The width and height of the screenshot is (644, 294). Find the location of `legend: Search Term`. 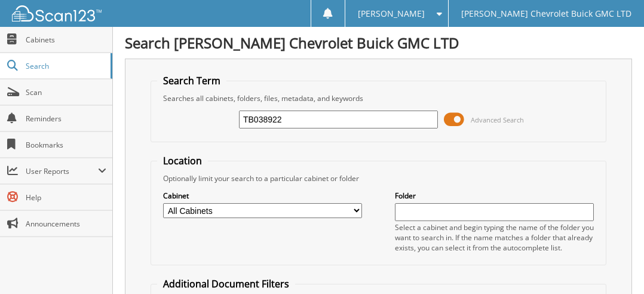

legend: Search Term is located at coordinates (191, 81).